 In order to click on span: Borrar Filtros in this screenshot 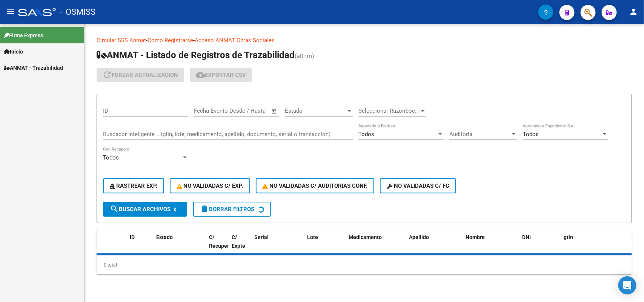, I will do `click(227, 210)`.